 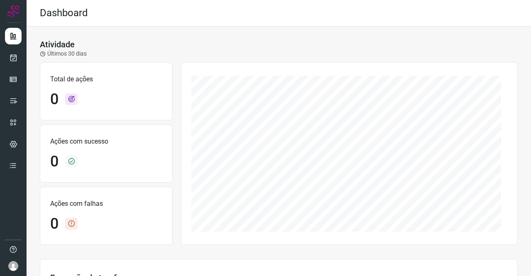 I want to click on p: Ações com sucesso, so click(x=106, y=141).